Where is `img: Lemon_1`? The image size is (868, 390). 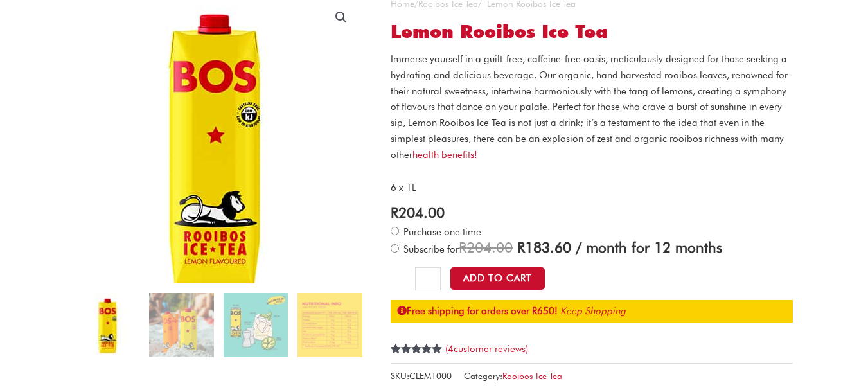
img: Lemon_1 is located at coordinates (181, 325).